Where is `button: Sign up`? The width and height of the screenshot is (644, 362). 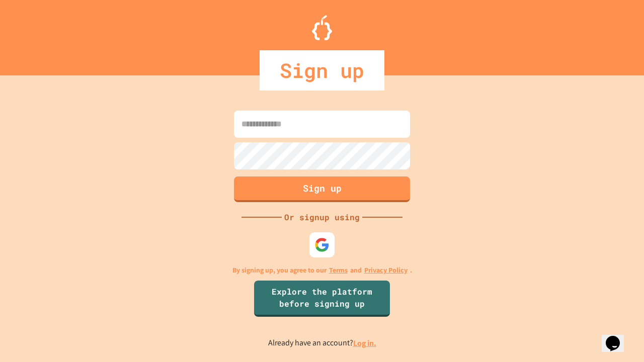
button: Sign up is located at coordinates (322, 189).